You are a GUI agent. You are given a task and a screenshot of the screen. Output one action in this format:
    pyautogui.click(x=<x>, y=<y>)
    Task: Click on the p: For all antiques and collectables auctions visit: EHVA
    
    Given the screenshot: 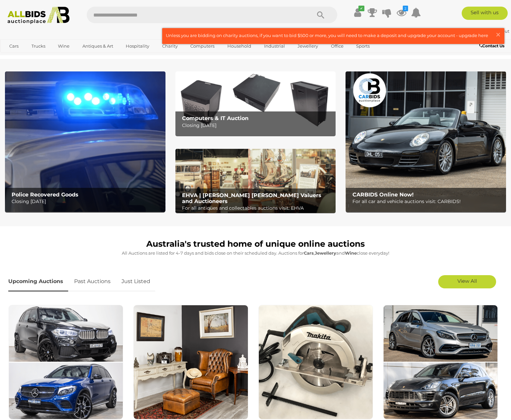 What is the action you would take?
    pyautogui.click(x=257, y=208)
    